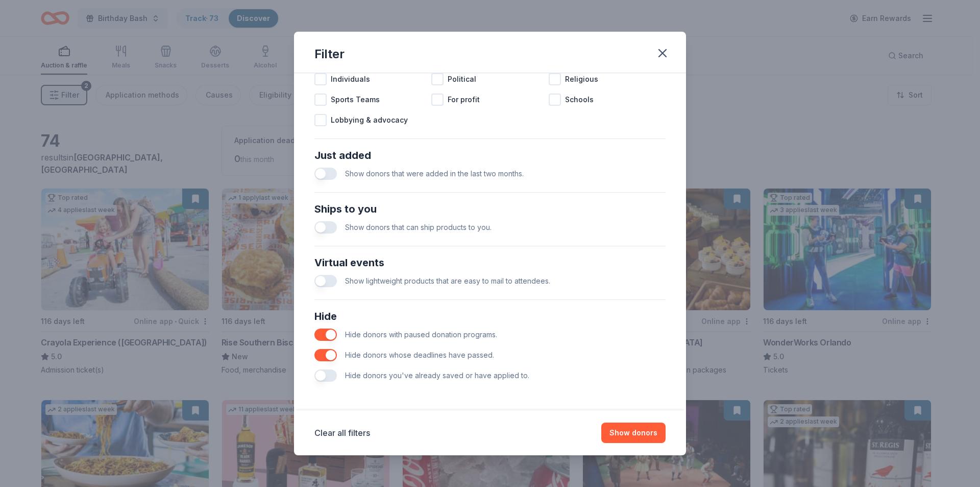 The height and width of the screenshot is (487, 980). Describe the element at coordinates (448, 281) in the screenshot. I see `span: Show lightweight products that are easy to mail to attendees.` at that location.